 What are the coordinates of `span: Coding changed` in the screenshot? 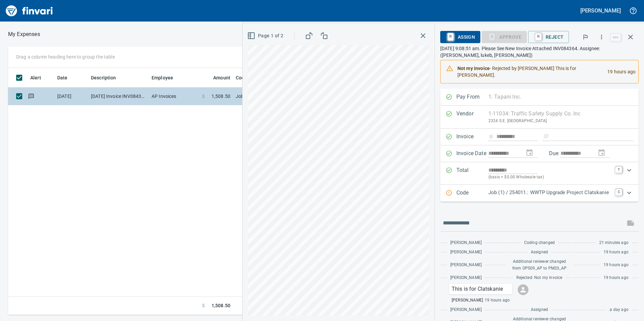 It's located at (540, 243).